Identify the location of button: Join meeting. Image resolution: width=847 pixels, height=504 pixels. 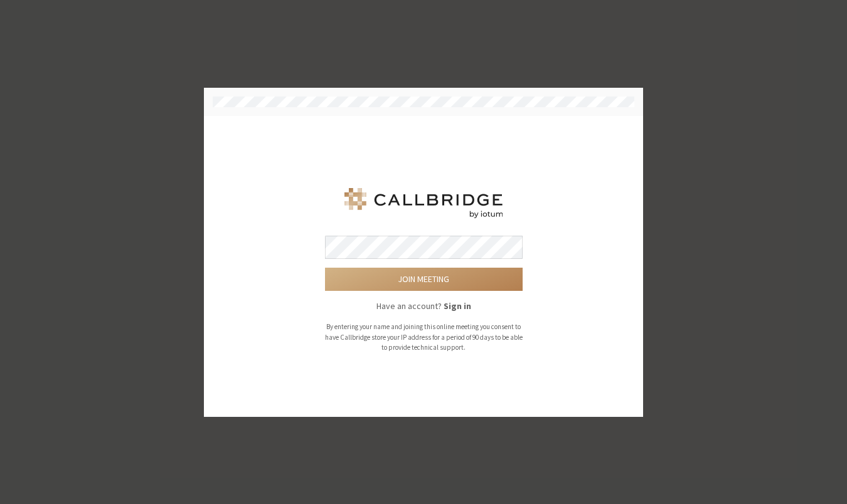
(424, 279).